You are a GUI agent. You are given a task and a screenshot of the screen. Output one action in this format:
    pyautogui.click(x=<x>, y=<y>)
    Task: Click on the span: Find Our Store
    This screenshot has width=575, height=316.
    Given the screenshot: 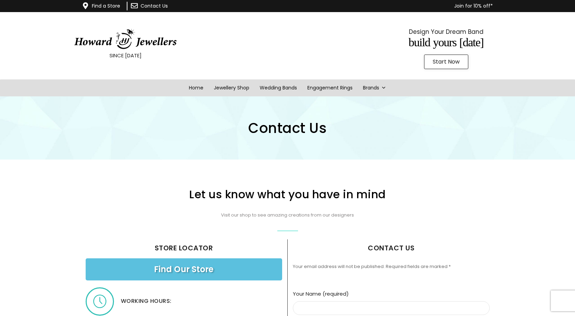 What is the action you would take?
    pyautogui.click(x=184, y=270)
    